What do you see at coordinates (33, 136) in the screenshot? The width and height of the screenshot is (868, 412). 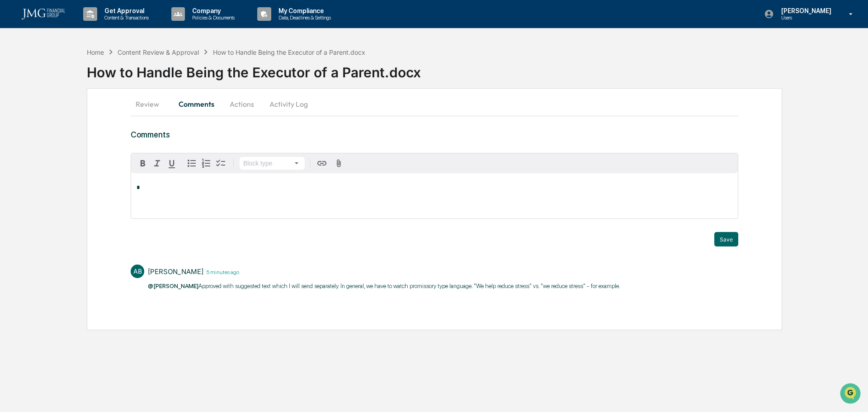 I see `a: 🔎Data Lookup` at bounding box center [33, 136].